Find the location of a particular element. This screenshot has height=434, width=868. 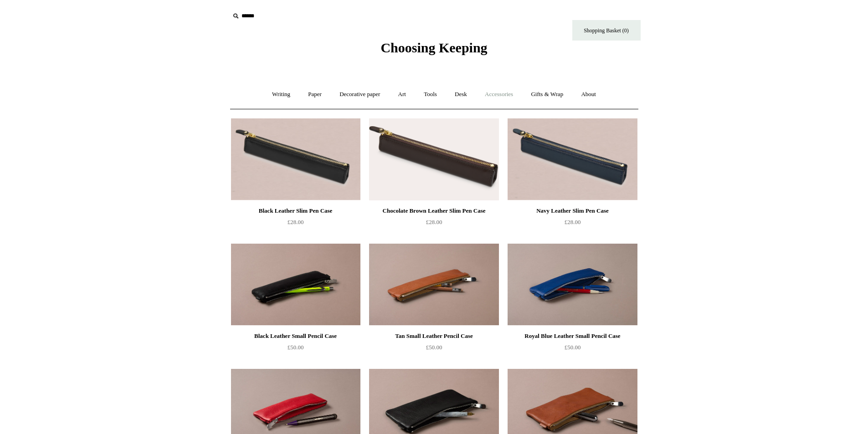

a: Decorative paper is located at coordinates (360, 95).